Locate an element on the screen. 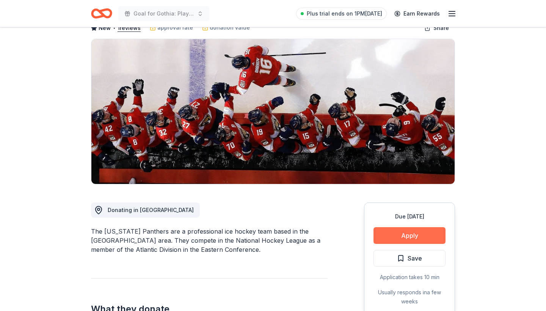 The width and height of the screenshot is (546, 311). span: approval rate is located at coordinates (175, 28).